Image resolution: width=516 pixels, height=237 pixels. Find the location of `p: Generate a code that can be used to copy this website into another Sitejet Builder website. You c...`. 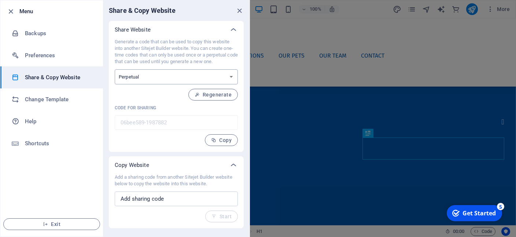

p: Generate a code that can be used to copy this website into another Sitejet Builder website. You c... is located at coordinates (176, 52).